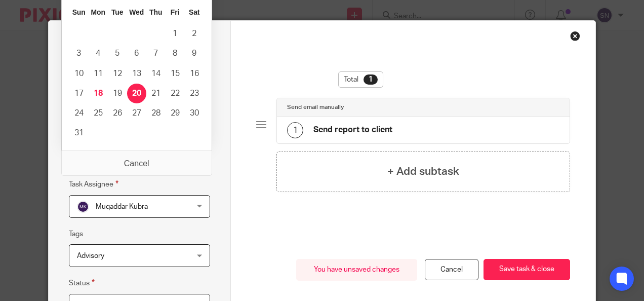  Describe the element at coordinates (98, 93) in the screenshot. I see `button: 18` at that location.